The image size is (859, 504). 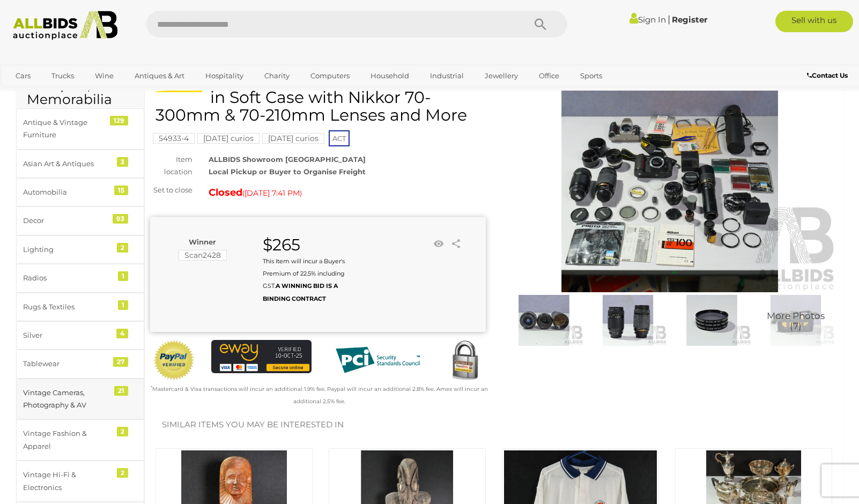 What do you see at coordinates (303, 280) in the screenshot?
I see `small: This Item will incur a Buyer's Premium of 22.5% including GST.` at bounding box center [303, 280].